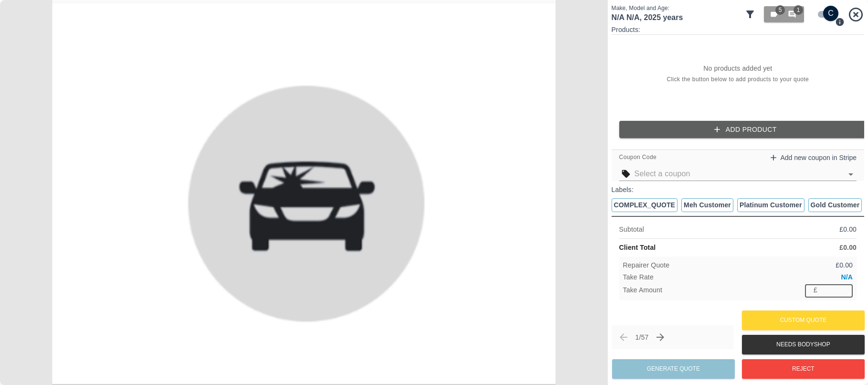 The width and height of the screenshot is (868, 385). I want to click on p: N/A, so click(846, 277).